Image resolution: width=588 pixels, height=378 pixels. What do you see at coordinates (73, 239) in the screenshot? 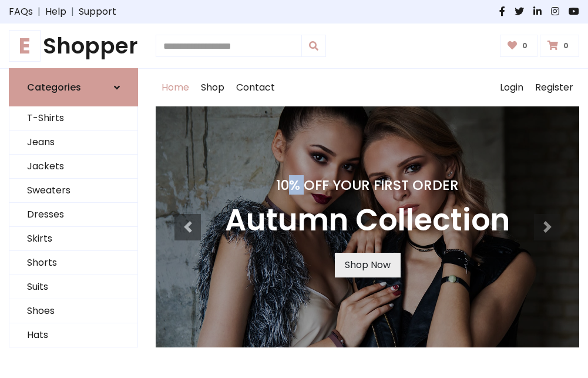
I see `a: Skirts` at bounding box center [73, 239].